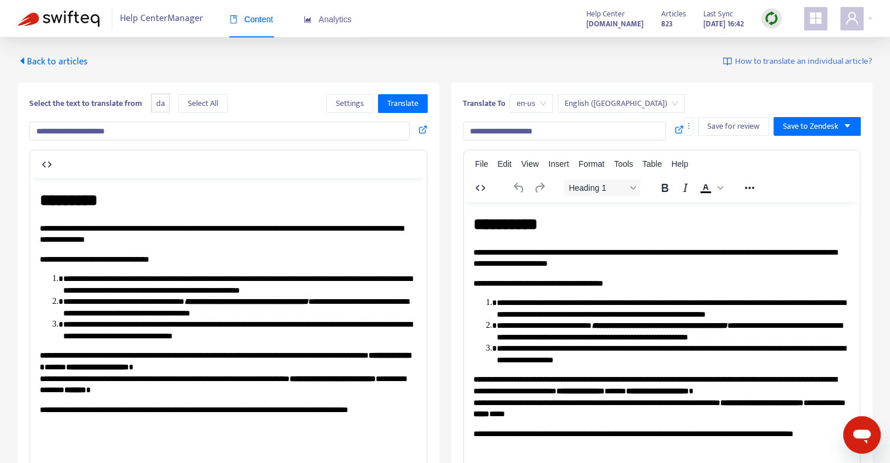  I want to click on img: Swifteq, so click(59, 19).